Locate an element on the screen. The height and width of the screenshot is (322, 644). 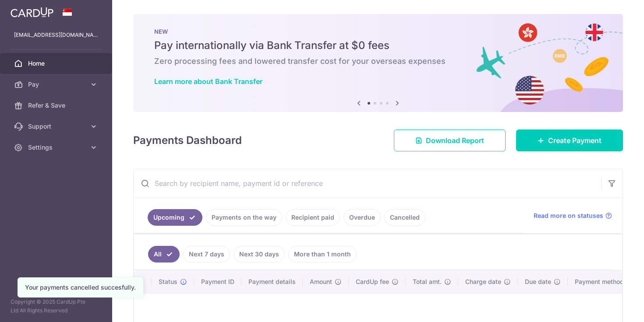
input: Search by recipient name, payment id or reference is located at coordinates (368, 184).